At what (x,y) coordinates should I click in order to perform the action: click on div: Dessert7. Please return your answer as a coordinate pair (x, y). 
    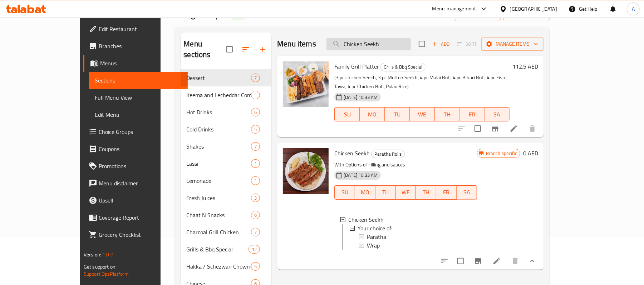
    Looking at the image, I should click on (226, 78).